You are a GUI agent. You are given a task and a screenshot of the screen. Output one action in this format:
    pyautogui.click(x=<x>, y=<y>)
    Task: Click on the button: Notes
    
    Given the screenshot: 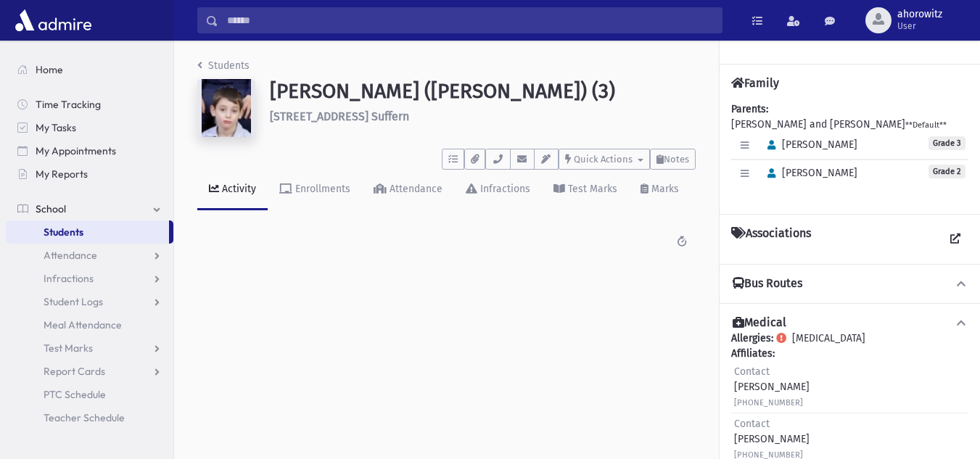 What is the action you would take?
    pyautogui.click(x=672, y=159)
    